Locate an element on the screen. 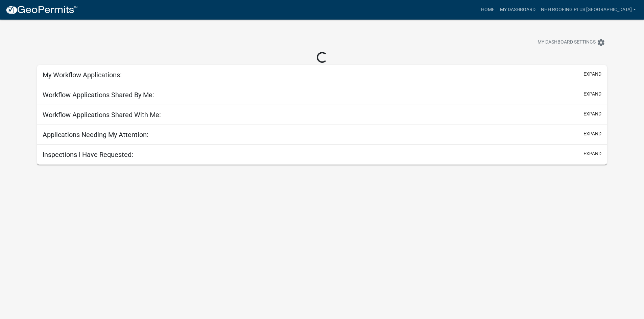 This screenshot has width=644, height=319. i: settings is located at coordinates (600, 43).